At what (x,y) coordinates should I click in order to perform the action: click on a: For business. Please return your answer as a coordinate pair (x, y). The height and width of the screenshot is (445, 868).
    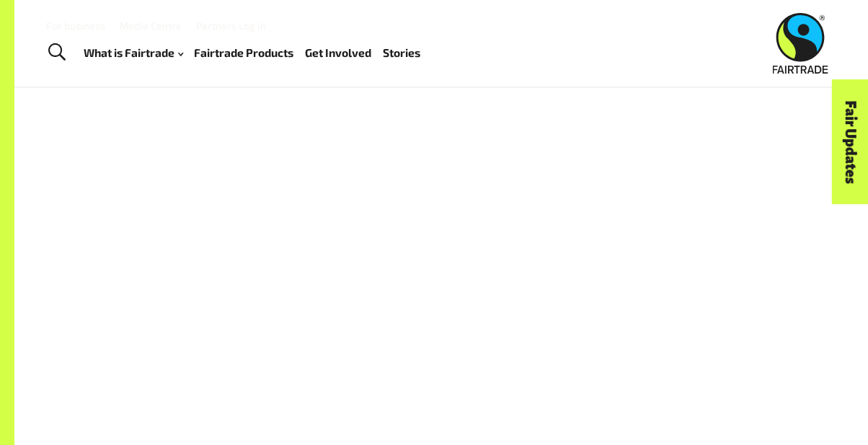
    Looking at the image, I should click on (75, 25).